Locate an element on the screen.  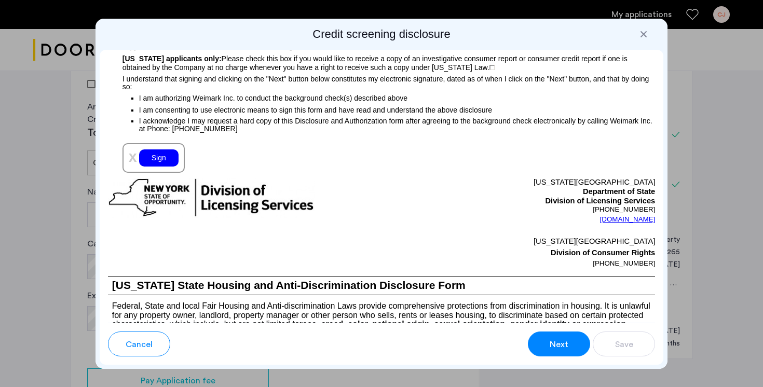
p: I understand that signing and clicking on the "Next" button below constitutes my electronic signa... is located at coordinates (381, 81).